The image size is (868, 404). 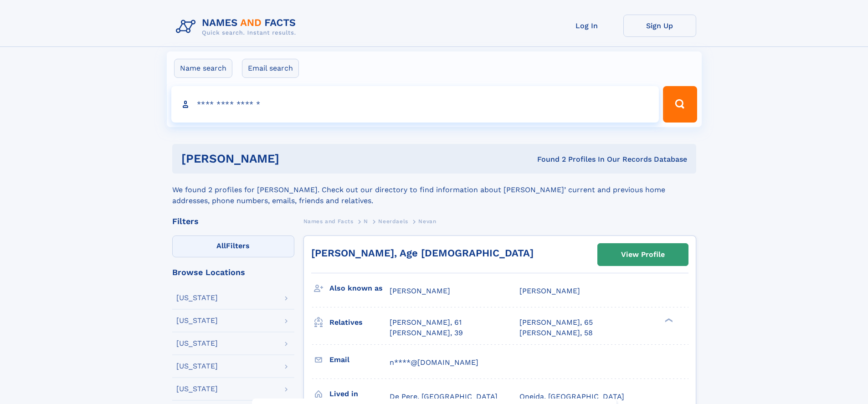 I want to click on span: N, so click(x=366, y=222).